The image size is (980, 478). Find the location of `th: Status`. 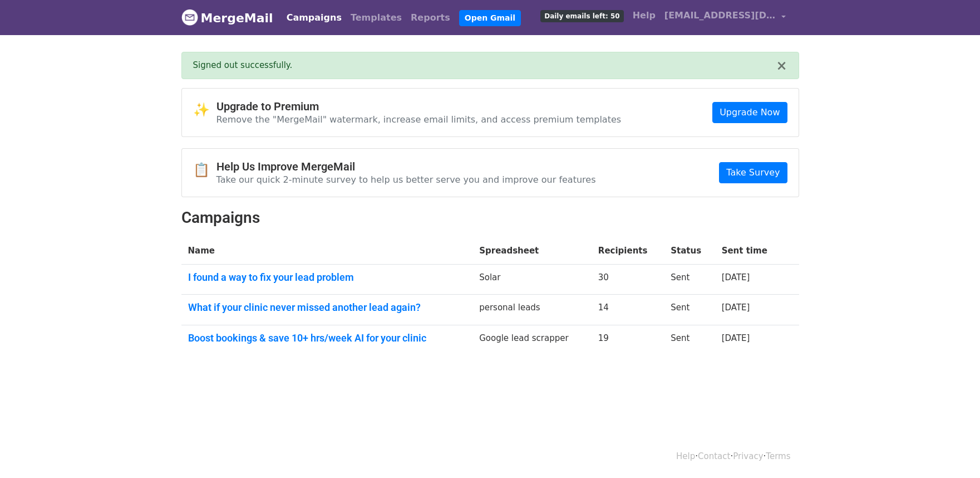

th: Status is located at coordinates (688, 250).